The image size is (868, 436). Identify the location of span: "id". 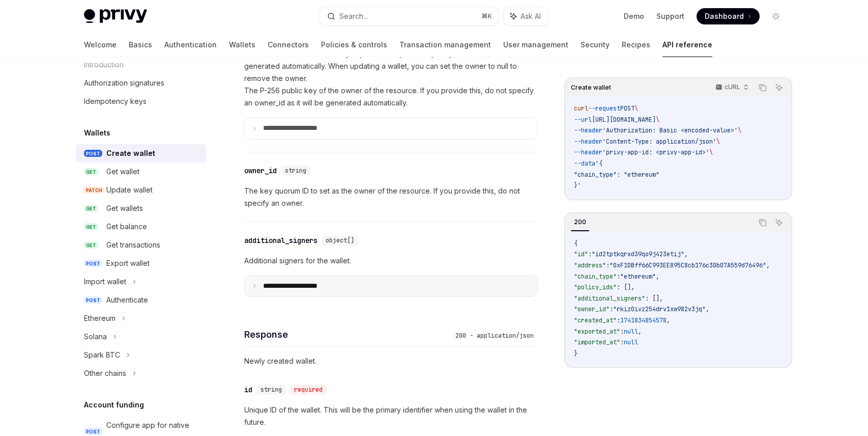
(581, 254).